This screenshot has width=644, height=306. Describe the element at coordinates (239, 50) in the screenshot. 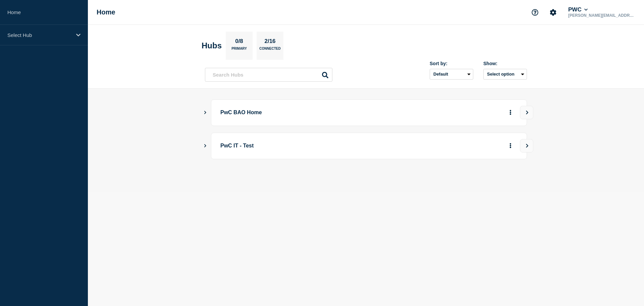

I see `p: Primary` at that location.